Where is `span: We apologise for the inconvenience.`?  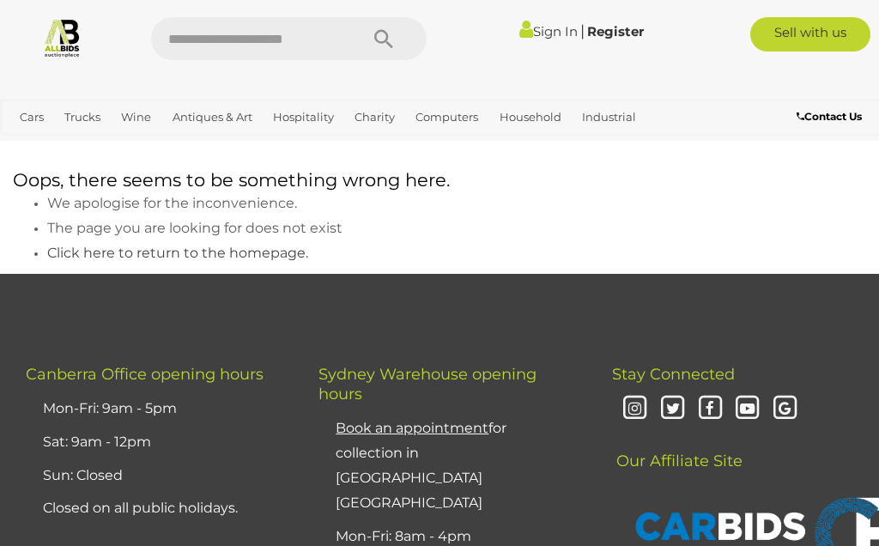 span: We apologise for the inconvenience. is located at coordinates (172, 203).